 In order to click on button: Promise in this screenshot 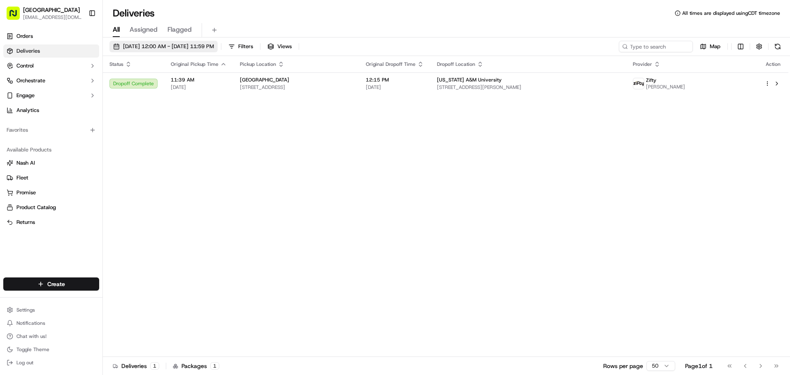, I will do `click(51, 193)`.